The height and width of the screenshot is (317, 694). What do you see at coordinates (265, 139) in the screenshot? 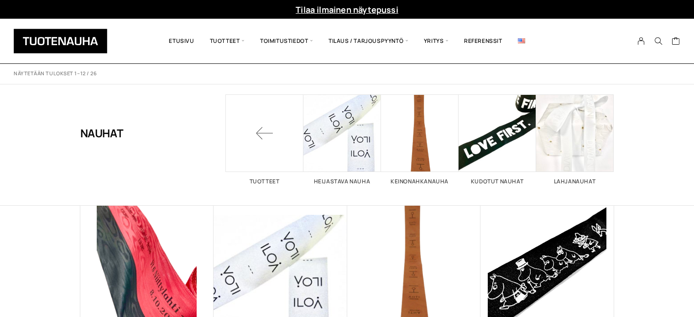
I see `a: Tuotteet` at bounding box center [265, 139].